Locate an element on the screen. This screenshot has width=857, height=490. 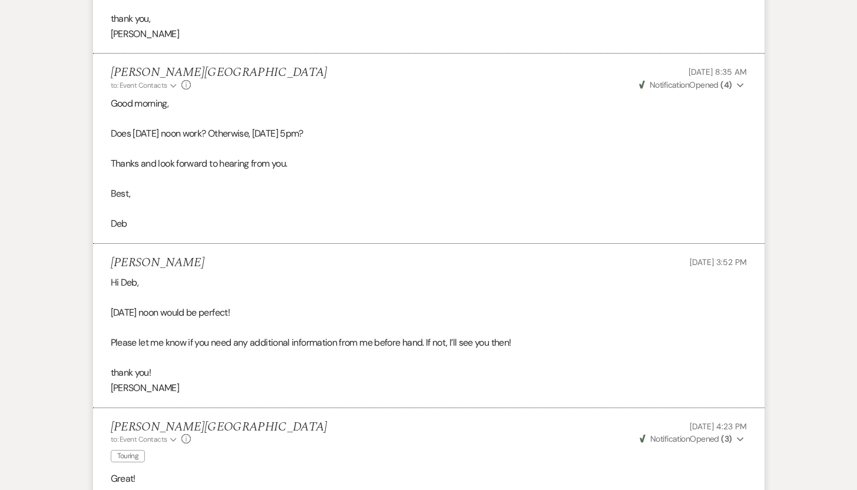
button: NotificationOpened (3) is located at coordinates (692, 439).